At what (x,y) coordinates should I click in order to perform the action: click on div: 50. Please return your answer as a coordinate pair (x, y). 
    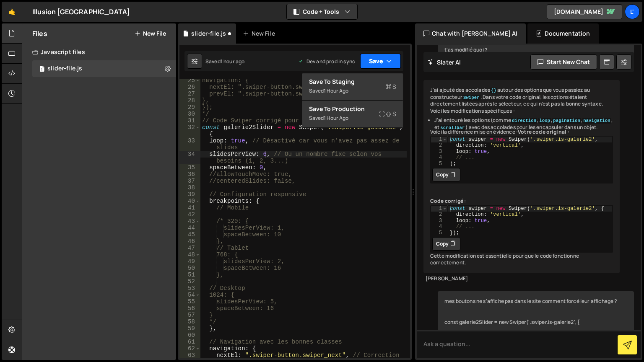
    Looking at the image, I should click on (190, 268).